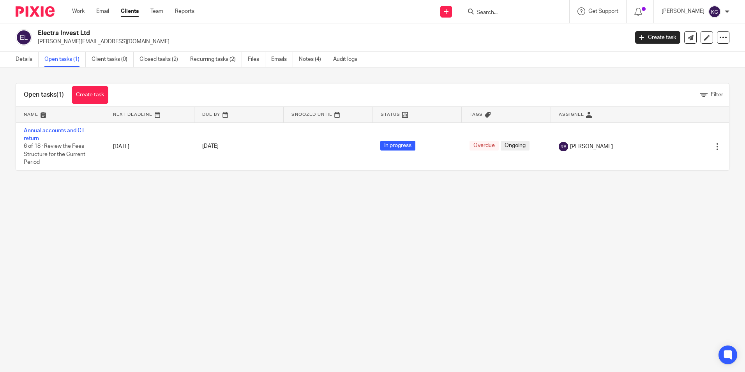 This screenshot has width=745, height=372. I want to click on span: Snoozed Until, so click(312, 114).